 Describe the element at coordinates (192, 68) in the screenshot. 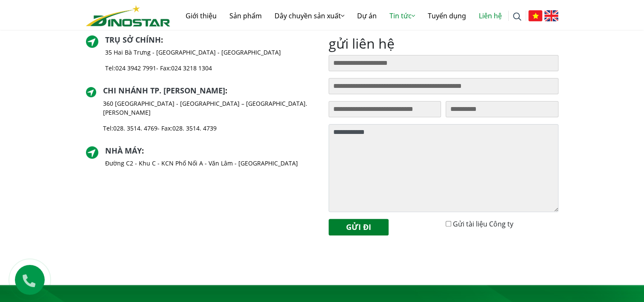

I see `a: 024 3218 1304` at that location.